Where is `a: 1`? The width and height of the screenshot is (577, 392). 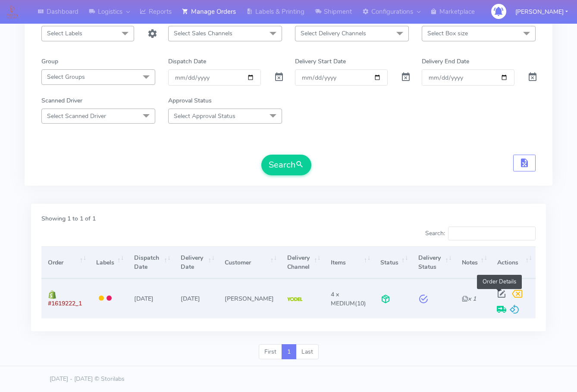 a: 1 is located at coordinates (289, 352).